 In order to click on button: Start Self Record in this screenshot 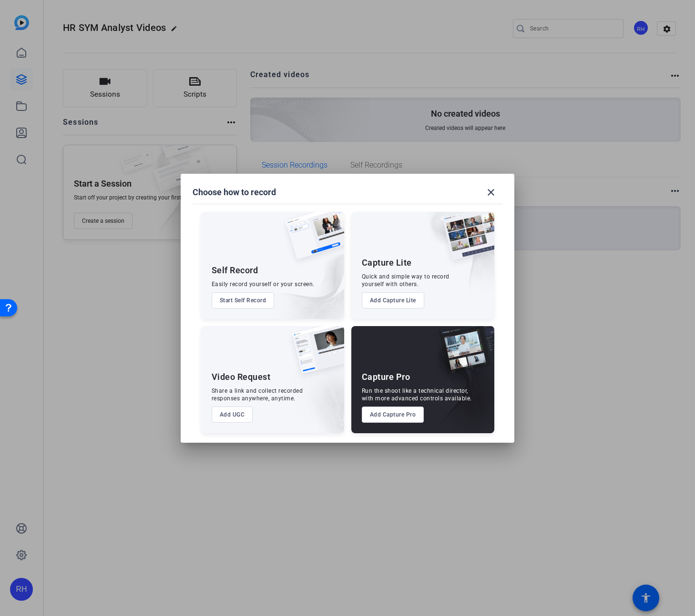, I will do `click(243, 301)`.